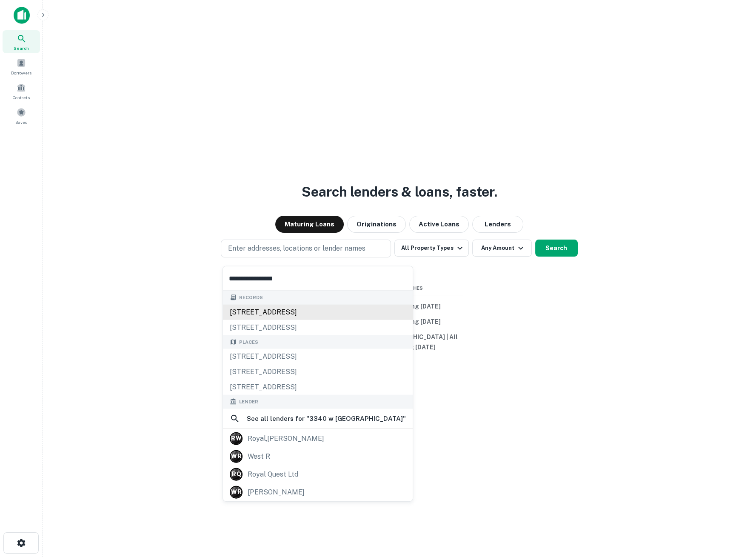  Describe the element at coordinates (248, 401) in the screenshot. I see `span: Lender` at that location.